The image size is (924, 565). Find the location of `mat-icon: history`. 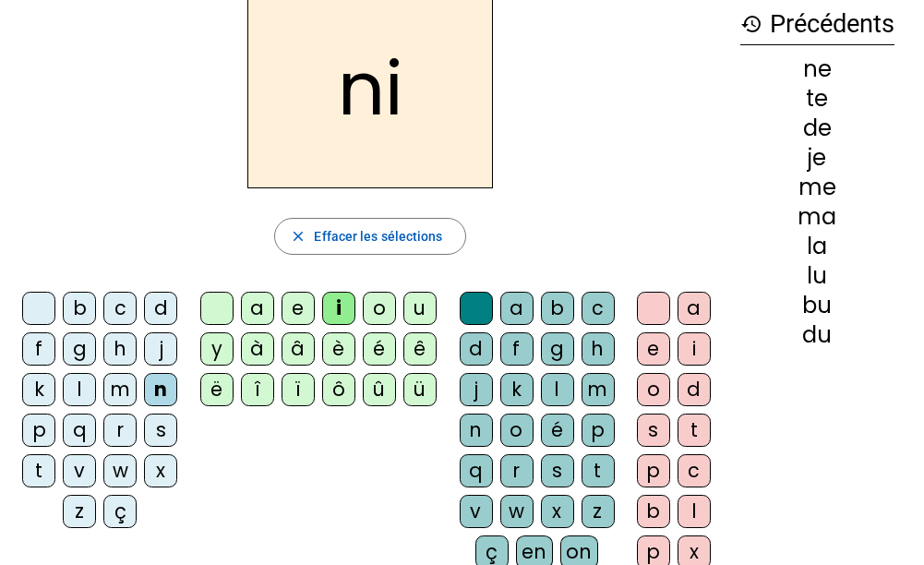

mat-icon: history is located at coordinates (752, 24).